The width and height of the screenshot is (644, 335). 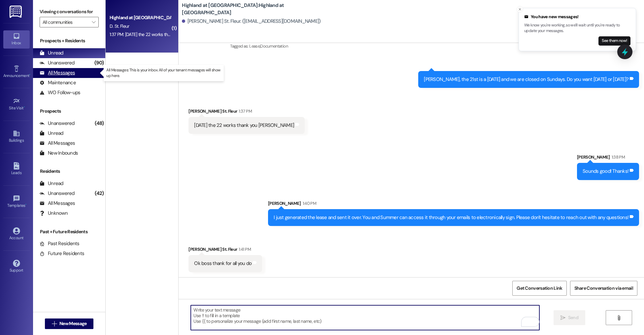 I want to click on span: Get Conversation Link, so click(x=540, y=288).